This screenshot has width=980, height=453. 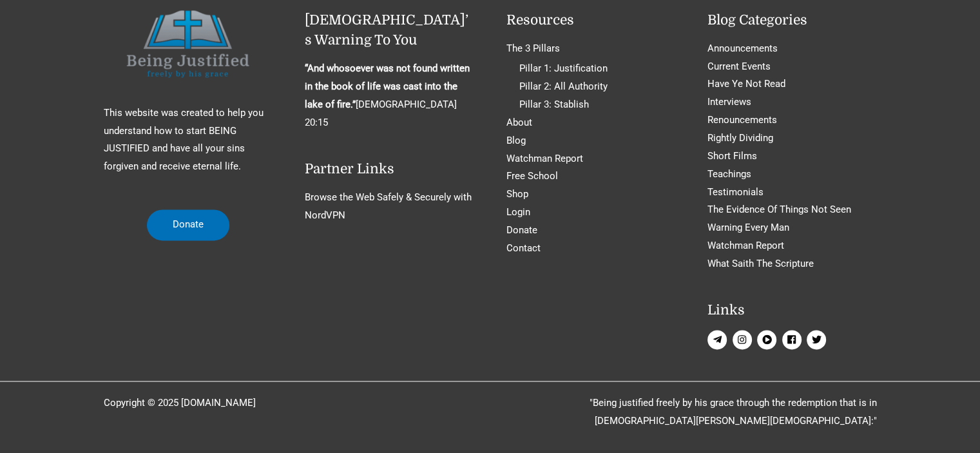 What do you see at coordinates (533, 176) in the screenshot?
I see `a: Free School` at bounding box center [533, 176].